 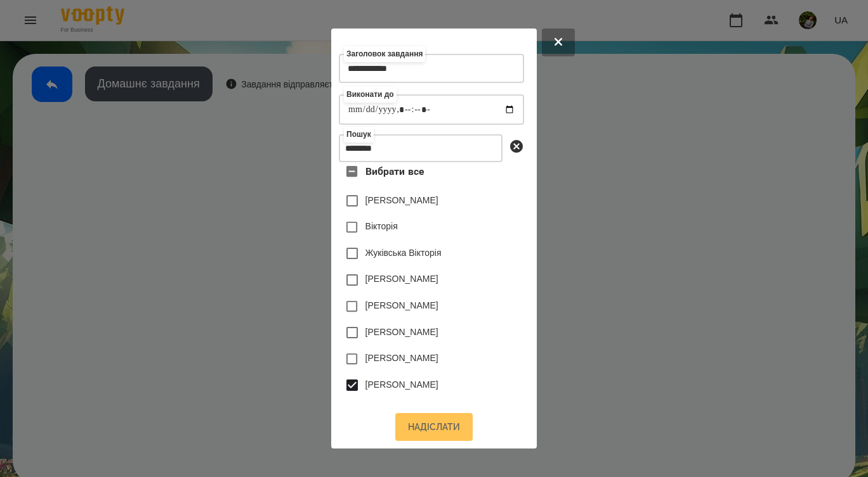 I want to click on label: Виконати до, so click(x=370, y=94).